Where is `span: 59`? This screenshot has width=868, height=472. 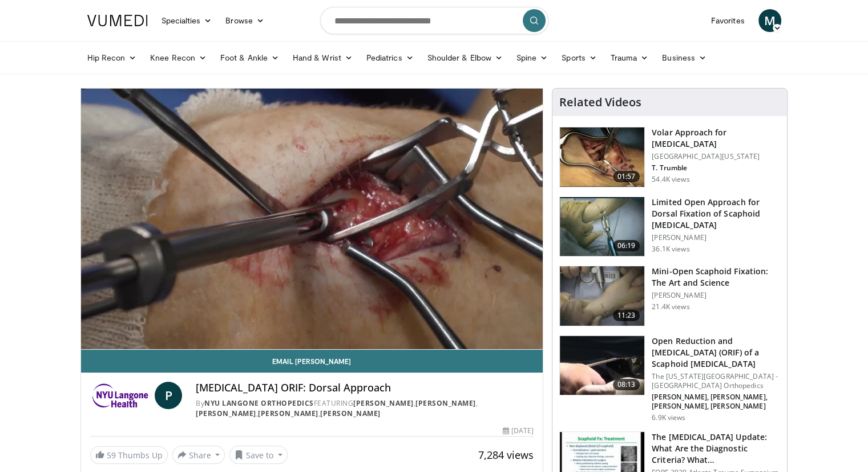 span: 59 is located at coordinates (112, 455).